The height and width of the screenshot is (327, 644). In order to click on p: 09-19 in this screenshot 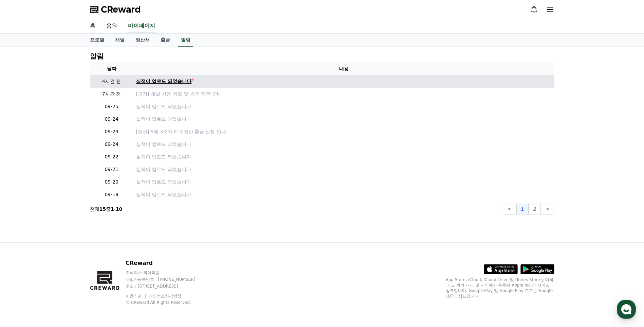, I will do `click(112, 194)`.